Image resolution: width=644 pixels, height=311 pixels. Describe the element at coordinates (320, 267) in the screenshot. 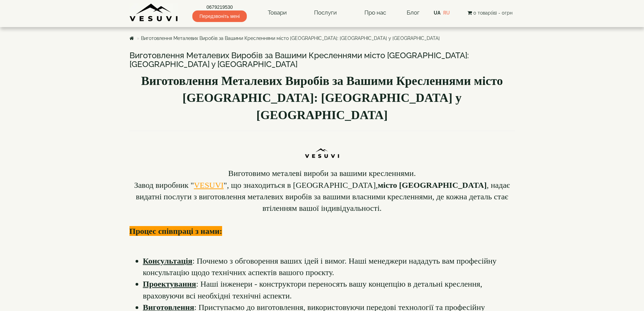

I see `font: : Почнемо з обговорення ваших ідей і вимог. Наші менеджери нададуть вам професійну консультацію щ...` at that location.